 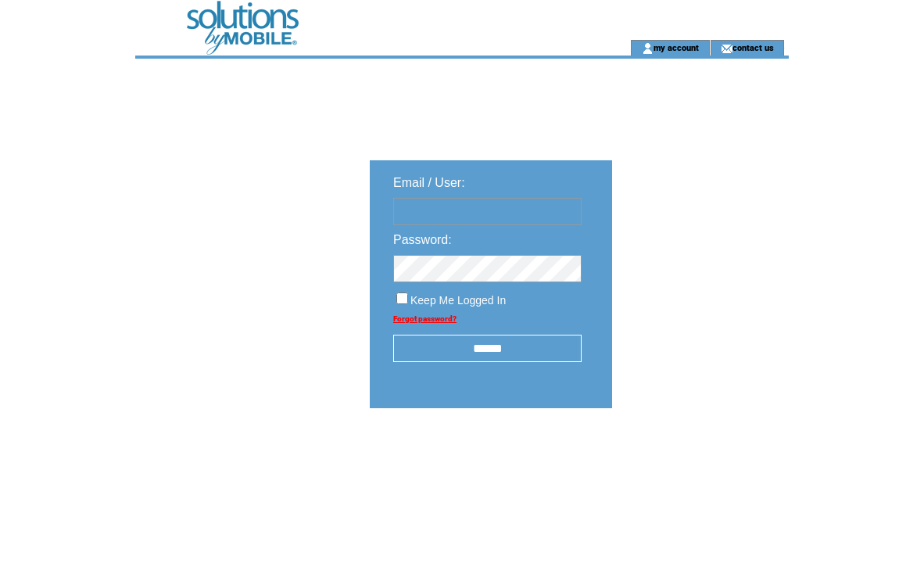 I want to click on span: Email / User:, so click(x=430, y=183).